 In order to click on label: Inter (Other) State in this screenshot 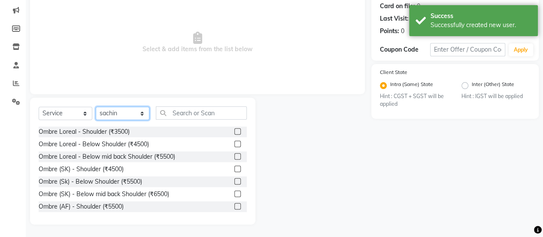, I will do `click(493, 85)`.